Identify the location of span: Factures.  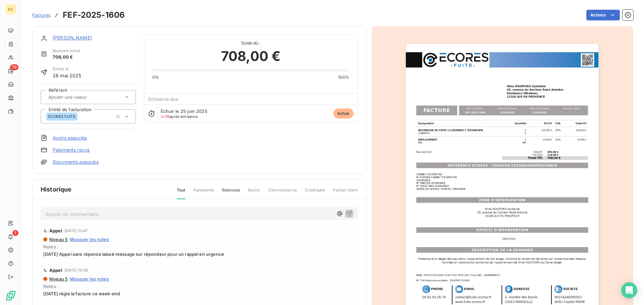
(41, 15).